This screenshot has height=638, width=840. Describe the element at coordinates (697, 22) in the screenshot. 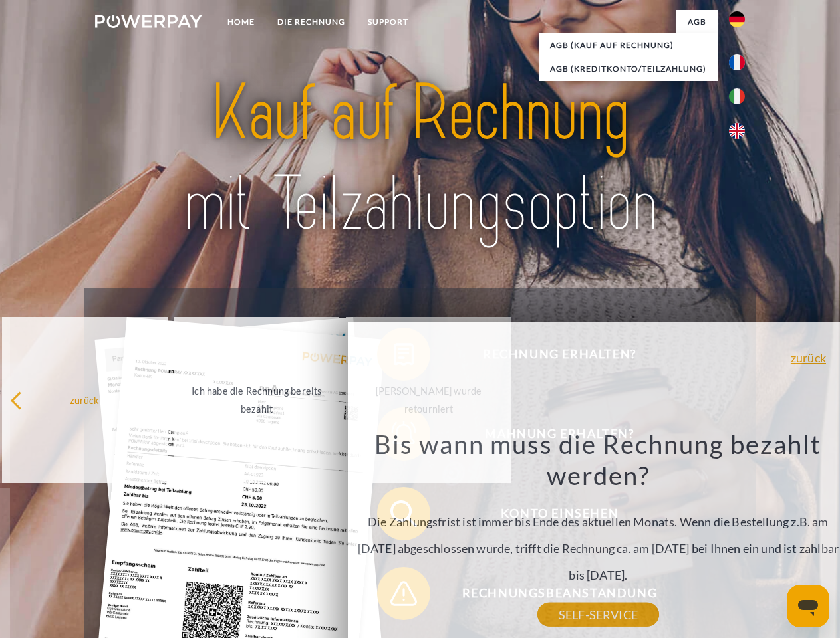

I see `a: agb` at that location.